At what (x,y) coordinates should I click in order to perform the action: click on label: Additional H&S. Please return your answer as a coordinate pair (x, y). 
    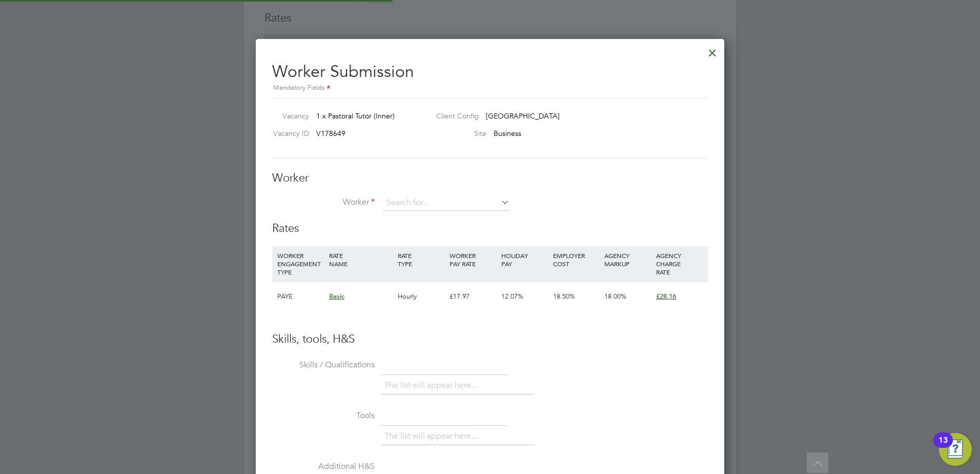
    Looking at the image, I should click on (323, 466).